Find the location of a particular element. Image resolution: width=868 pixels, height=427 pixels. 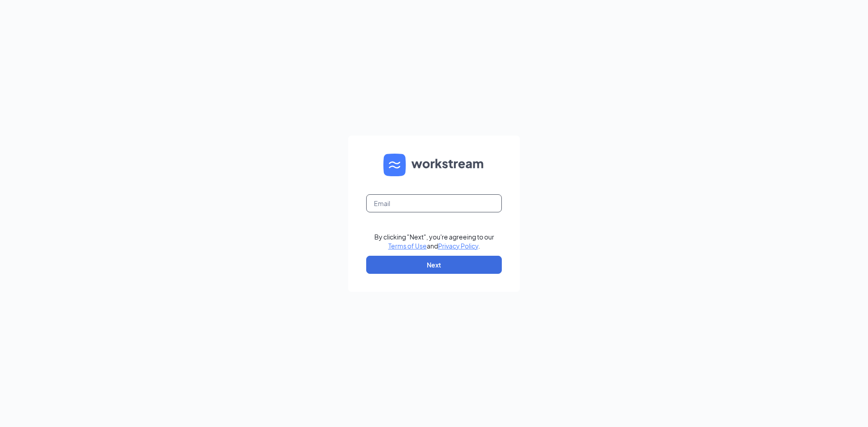

button: Next is located at coordinates (434, 265).